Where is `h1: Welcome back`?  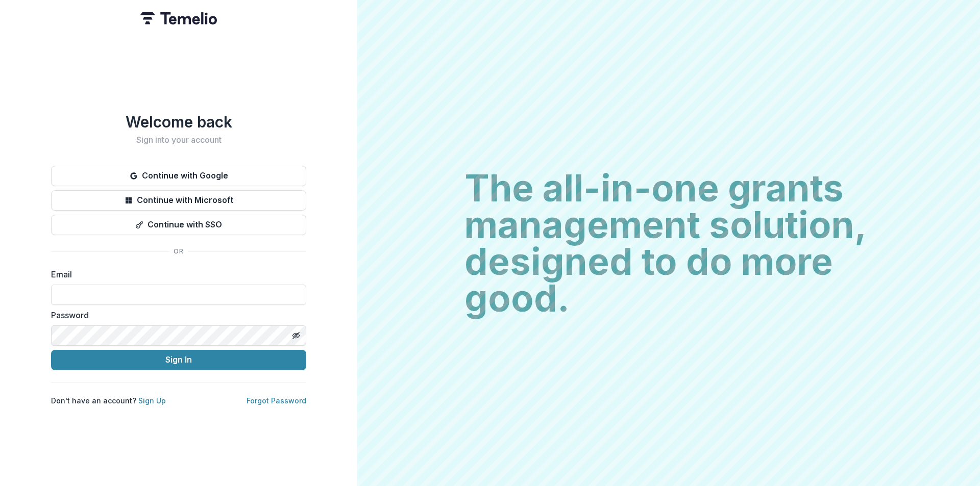 h1: Welcome back is located at coordinates (179, 122).